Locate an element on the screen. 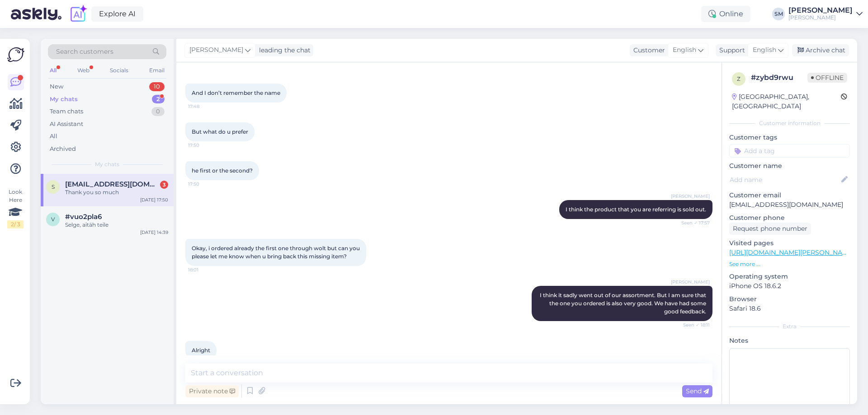 This screenshot has width=868, height=415. span: s is located at coordinates (53, 187).